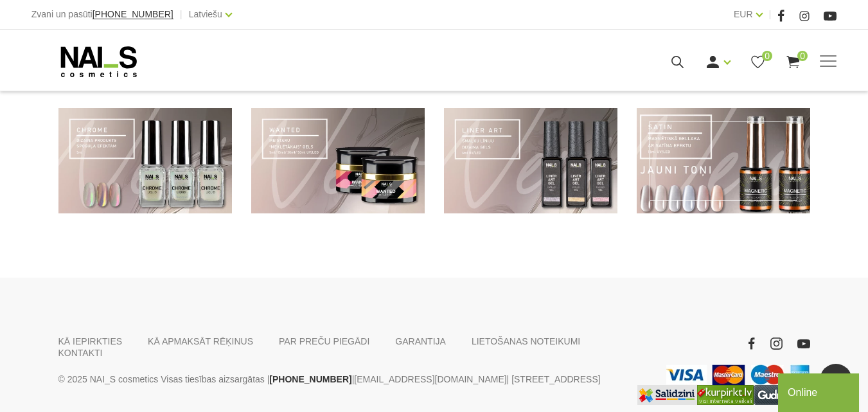 The height and width of the screenshot is (412, 868). What do you see at coordinates (102, 14) in the screenshot?
I see `div: Zvani un pasūti` at bounding box center [102, 14].